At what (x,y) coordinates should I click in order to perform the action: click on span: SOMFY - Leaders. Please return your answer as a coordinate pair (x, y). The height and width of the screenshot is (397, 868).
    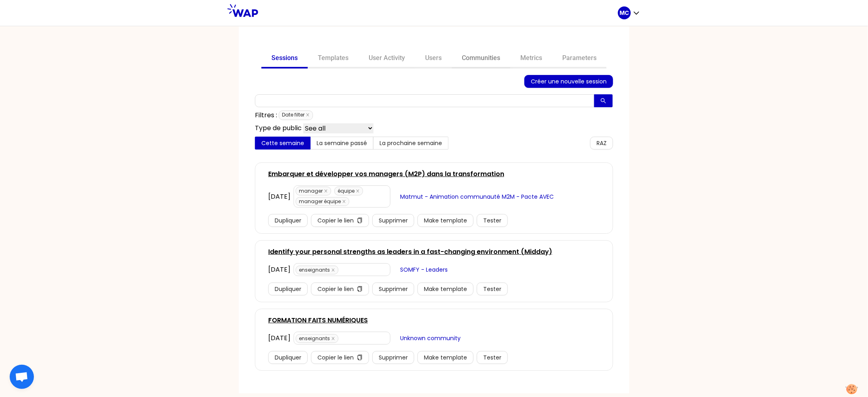
    Looking at the image, I should click on (424, 270).